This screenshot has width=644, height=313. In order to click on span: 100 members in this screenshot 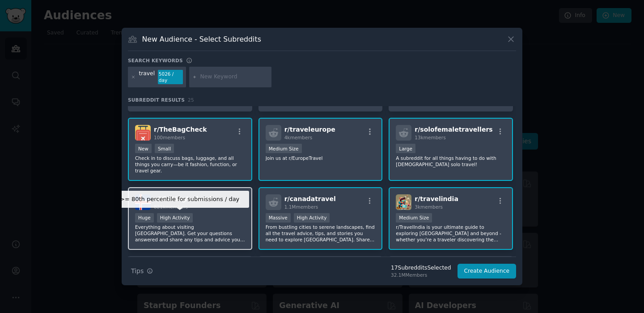, I will do `click(169, 137)`.